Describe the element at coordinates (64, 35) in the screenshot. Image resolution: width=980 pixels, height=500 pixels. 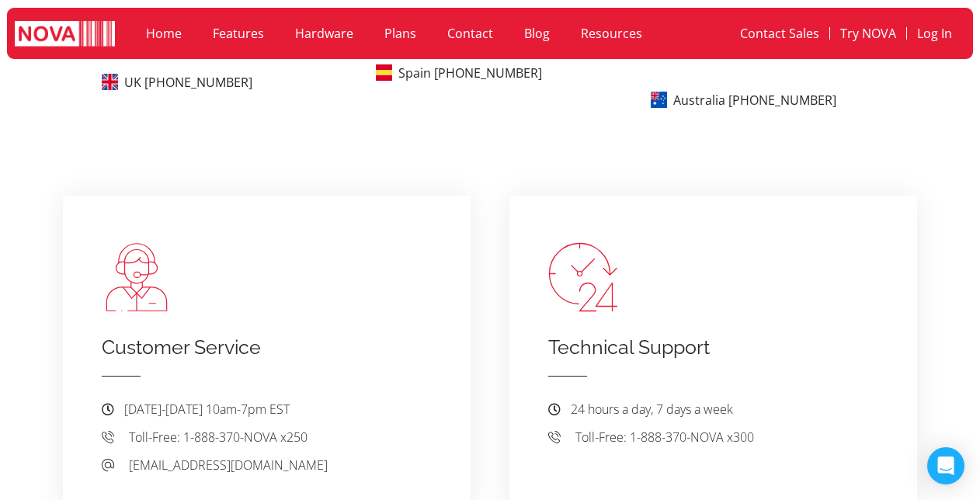
I see `img: logo white` at that location.